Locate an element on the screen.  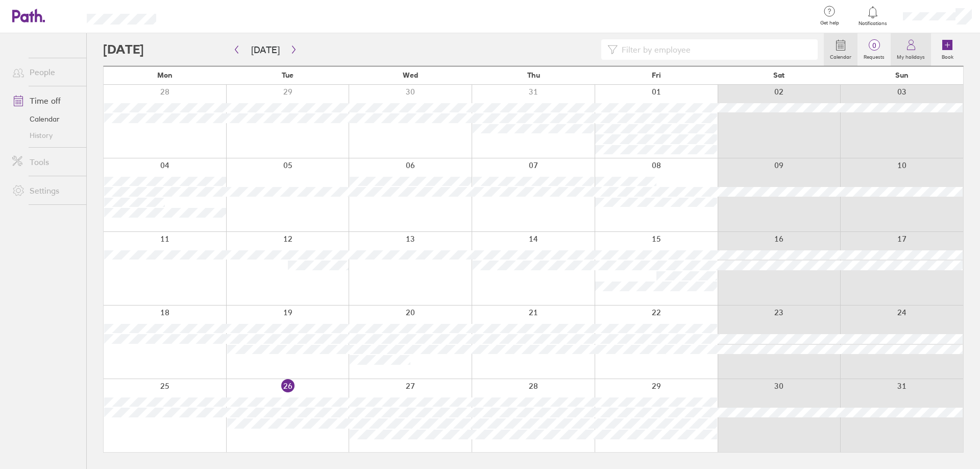
span: Tue is located at coordinates (287, 75).